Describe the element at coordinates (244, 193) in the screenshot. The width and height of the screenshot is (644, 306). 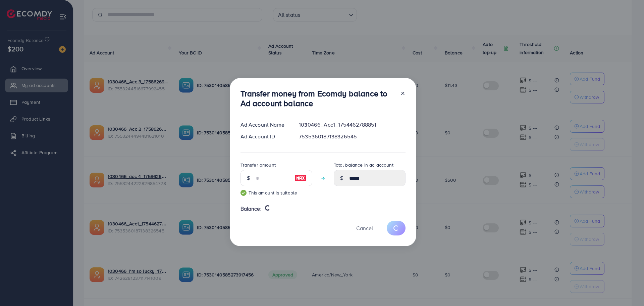
I see `img: guide` at that location.